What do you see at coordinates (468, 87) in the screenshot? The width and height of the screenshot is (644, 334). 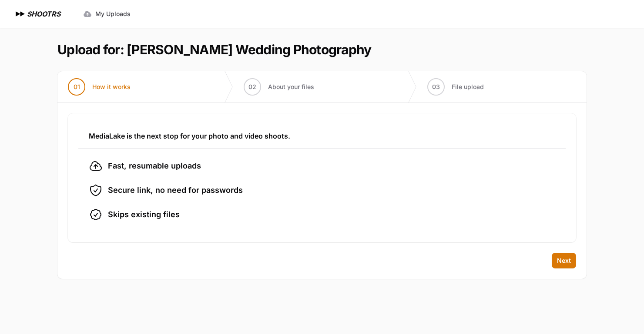 I see `span: File upload` at bounding box center [468, 87].